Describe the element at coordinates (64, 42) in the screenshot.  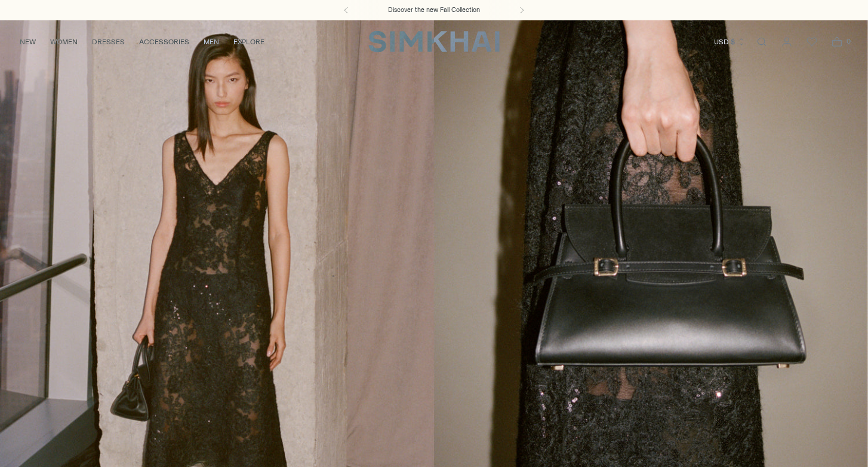
I see `a: WOMEN` at that location.